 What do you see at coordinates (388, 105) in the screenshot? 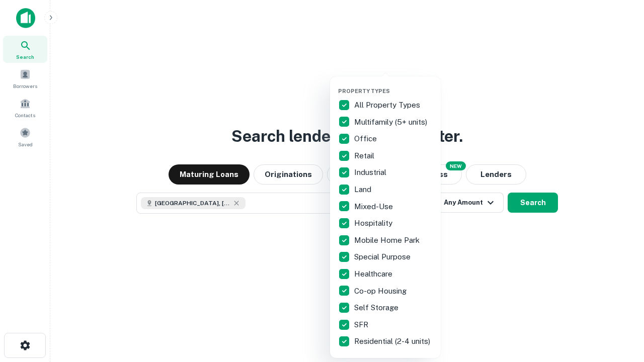
I see `p: All Property Types` at bounding box center [388, 105].